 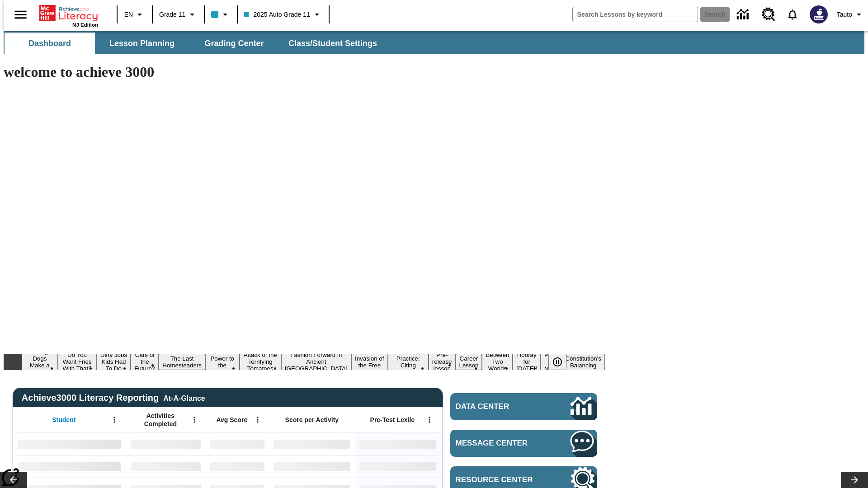 What do you see at coordinates (851, 15) in the screenshot?
I see `button: Profile/Settings` at bounding box center [851, 15].